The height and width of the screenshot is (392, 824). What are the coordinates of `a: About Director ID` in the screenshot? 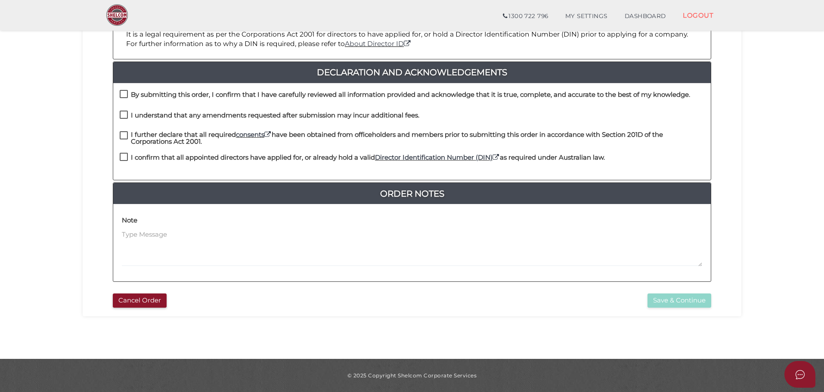 It's located at (378, 44).